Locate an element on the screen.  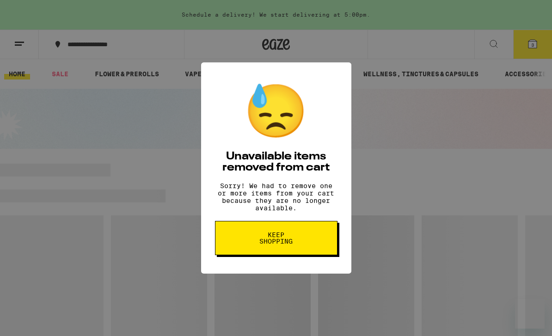
p: Sorry! We had to remove one or more items from your cart because they are no longer available. is located at coordinates (276, 197).